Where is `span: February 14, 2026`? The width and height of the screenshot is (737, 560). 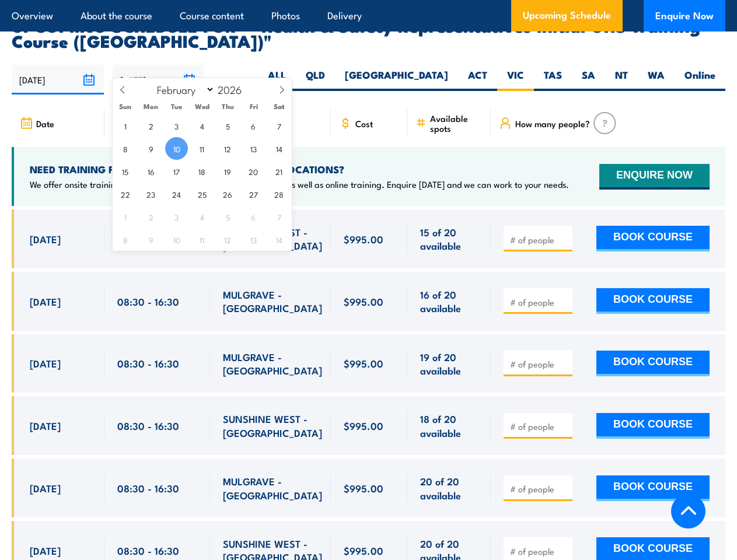
span: February 14, 2026 is located at coordinates (279, 148).